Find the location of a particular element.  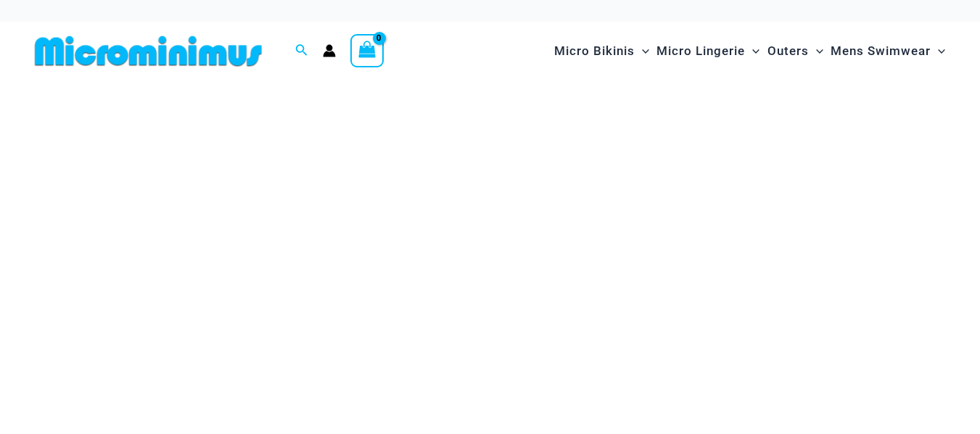

span: Outers is located at coordinates (788, 50).